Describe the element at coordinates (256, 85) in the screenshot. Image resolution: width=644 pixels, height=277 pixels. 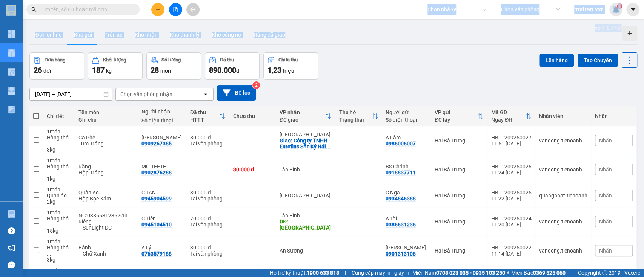
I see `sup: 2` at that location.